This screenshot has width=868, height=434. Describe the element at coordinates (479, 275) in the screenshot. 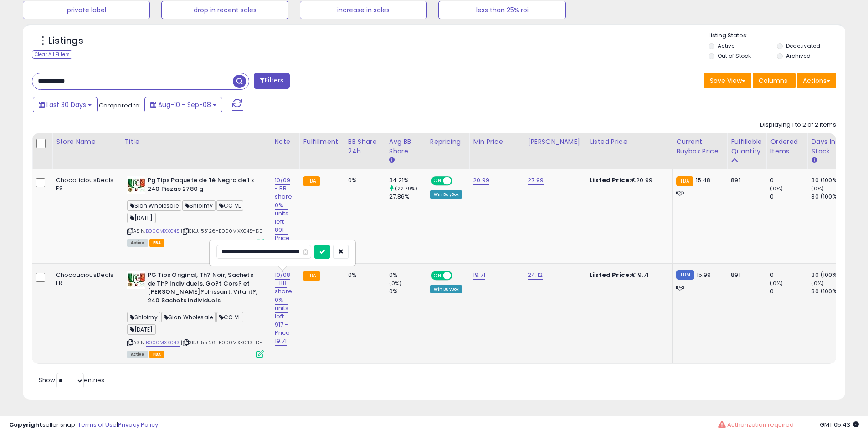

I see `a: 19.71` at that location.